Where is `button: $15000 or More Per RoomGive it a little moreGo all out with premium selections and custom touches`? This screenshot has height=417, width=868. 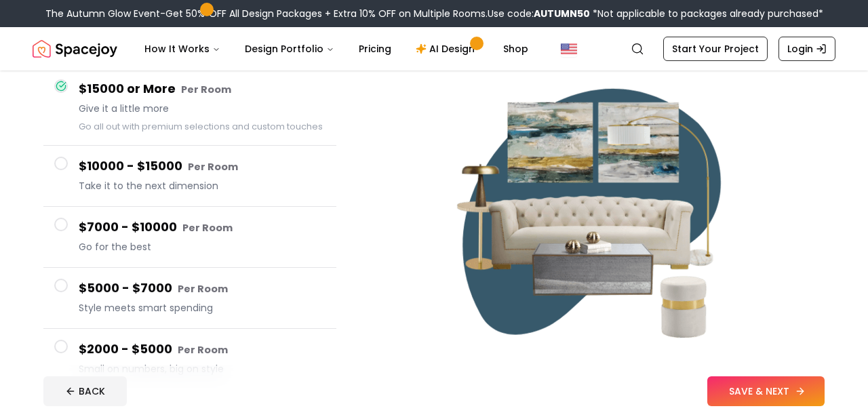 button: $15000 or More Per RoomGive it a little moreGo all out with premium selections and custom touches is located at coordinates (189, 107).